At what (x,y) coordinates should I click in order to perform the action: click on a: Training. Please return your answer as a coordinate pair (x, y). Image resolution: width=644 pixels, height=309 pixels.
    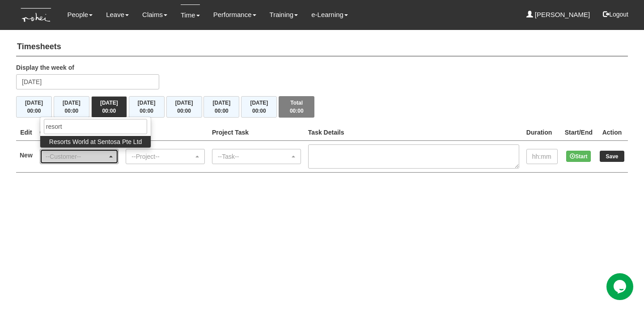
    Looking at the image, I should click on (284, 15).